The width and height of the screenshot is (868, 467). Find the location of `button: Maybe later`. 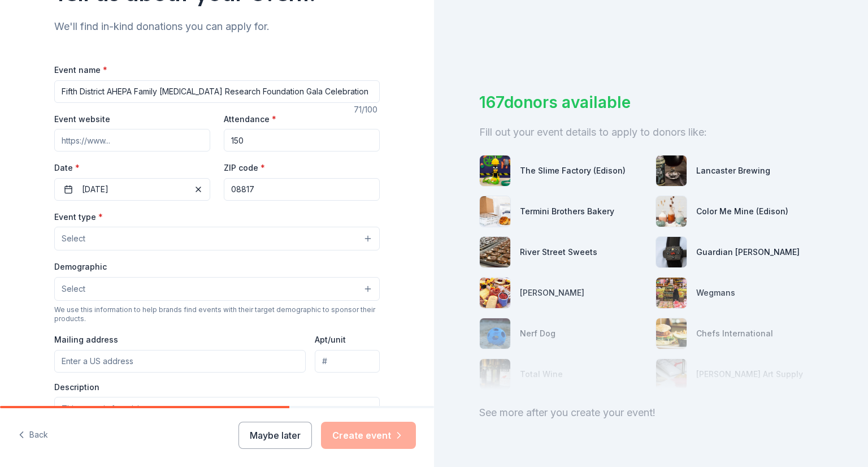

button: Maybe later is located at coordinates (275, 436).